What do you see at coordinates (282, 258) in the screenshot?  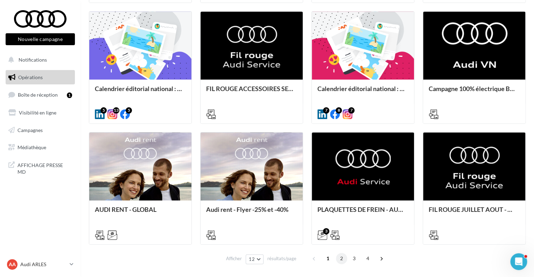 I see `span: résultats/page` at bounding box center [282, 258].